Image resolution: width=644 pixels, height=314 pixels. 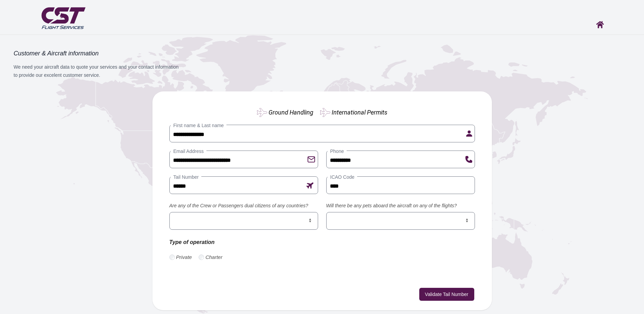 I want to click on label: Phone, so click(x=337, y=151).